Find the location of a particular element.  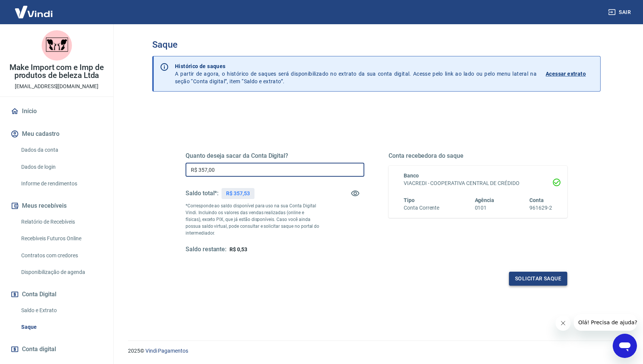

h6: 0101 is located at coordinates (484, 207).